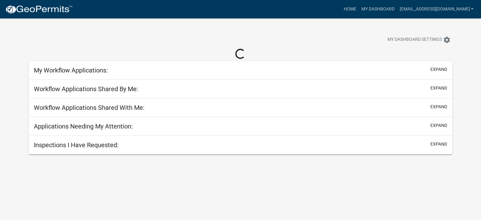 Image resolution: width=481 pixels, height=220 pixels. Describe the element at coordinates (83, 126) in the screenshot. I see `h5: Applications Needing My Attention:` at that location.